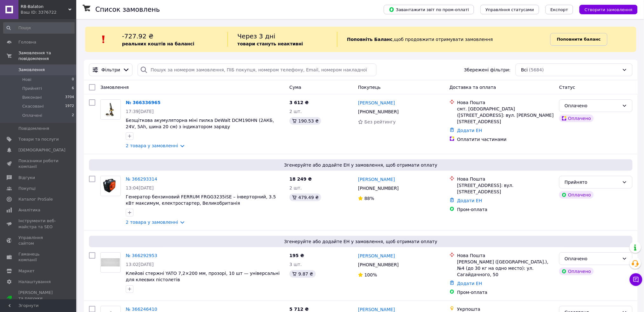 The height and width of the screenshot is (312, 644). I want to click on span: Статус, so click(567, 88).